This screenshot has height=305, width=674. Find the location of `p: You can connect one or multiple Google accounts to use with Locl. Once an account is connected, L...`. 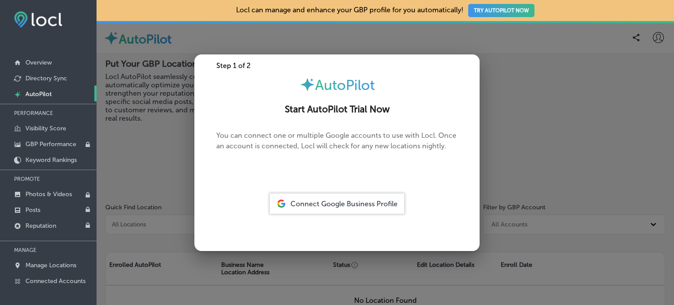

p: You can connect one or multiple Google accounts to use with Locl. Once an account is connected, L... is located at coordinates (337, 148).